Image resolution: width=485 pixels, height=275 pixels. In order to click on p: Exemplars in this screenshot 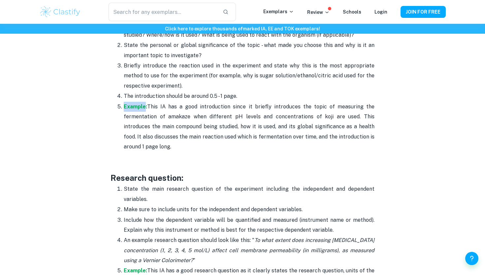, I will do `click(279, 12)`.